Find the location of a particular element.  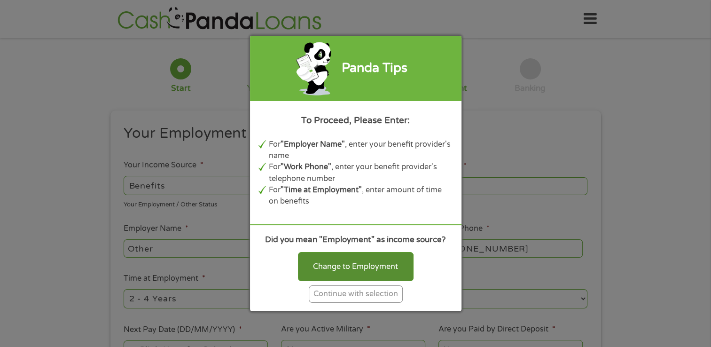

li: For , enter your benefit provider's telephone number is located at coordinates (361, 172).